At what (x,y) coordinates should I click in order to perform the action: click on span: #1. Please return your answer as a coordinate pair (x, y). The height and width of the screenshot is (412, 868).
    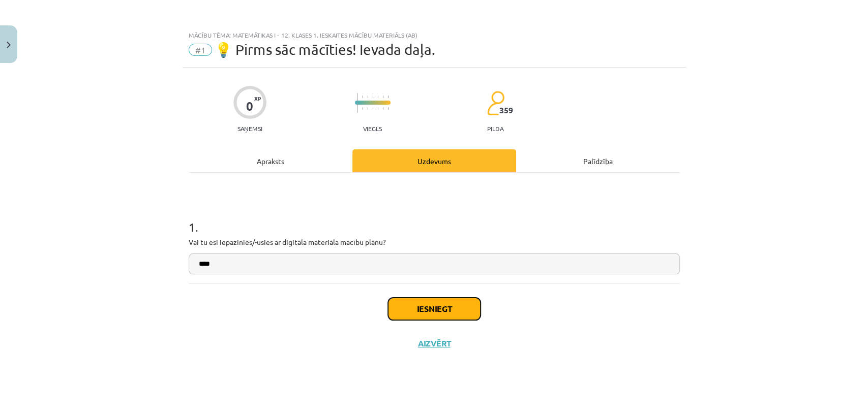
    Looking at the image, I should click on (200, 50).